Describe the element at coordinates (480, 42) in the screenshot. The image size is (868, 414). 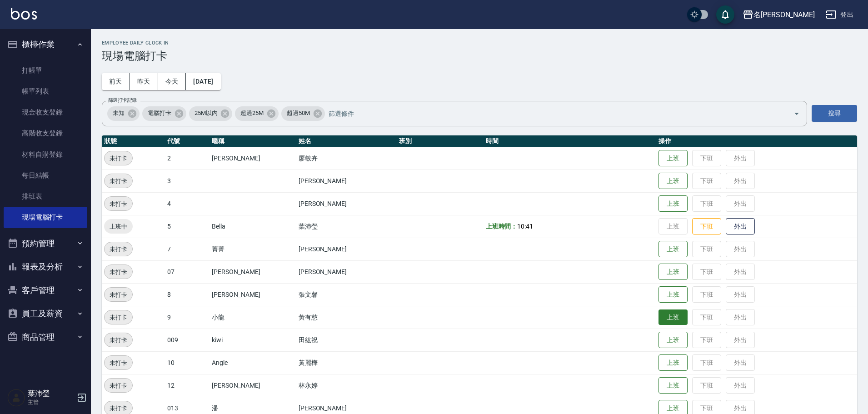
I see `h2: Employee Daily Clock In` at that location.